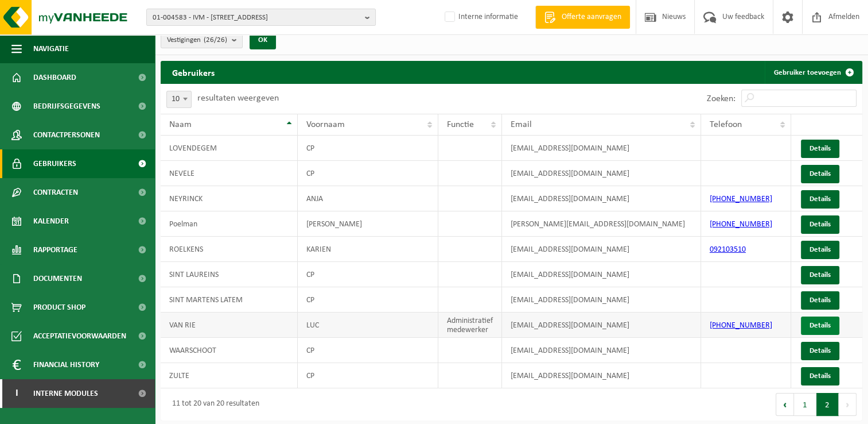 This screenshot has height=424, width=868. What do you see at coordinates (480, 17) in the screenshot?
I see `label: Interne informatie` at bounding box center [480, 17].